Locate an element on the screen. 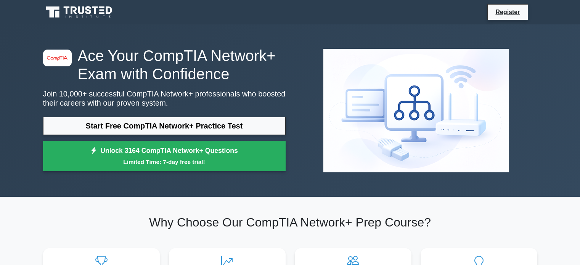  small: Limited Time: 7-day free trial! is located at coordinates (164, 162).